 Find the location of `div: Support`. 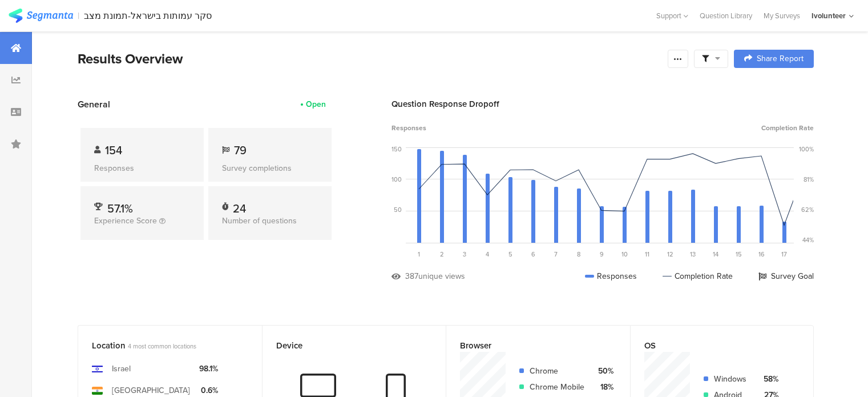

div: Support is located at coordinates (673, 15).